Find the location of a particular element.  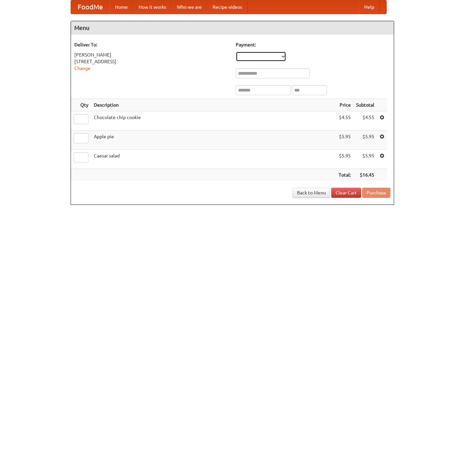

a: Help is located at coordinates (369, 7).